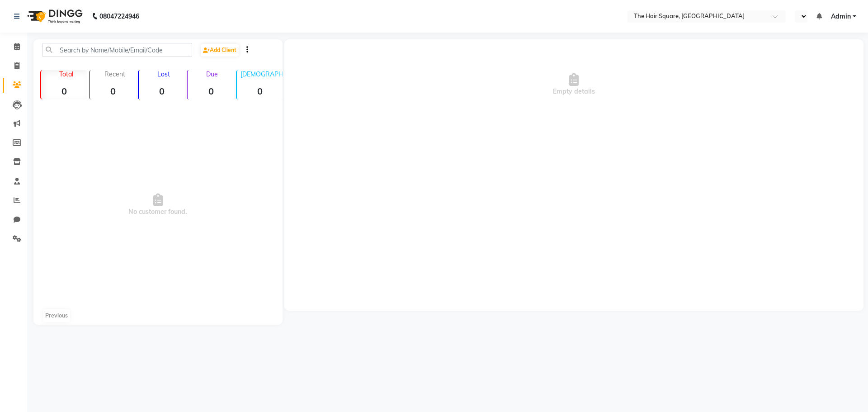 This screenshot has height=412, width=868. I want to click on span: Admin, so click(840, 16).